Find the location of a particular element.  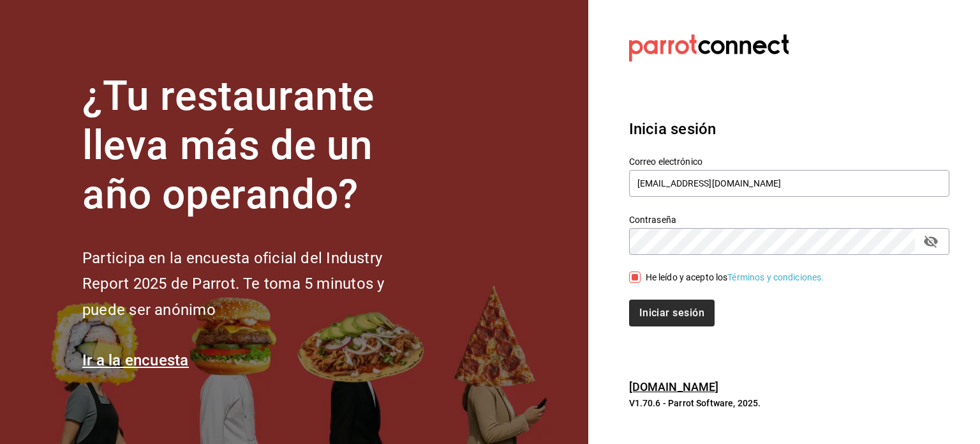

p: V1.70.6 - Parrot Software, 2025. is located at coordinates (789, 403).